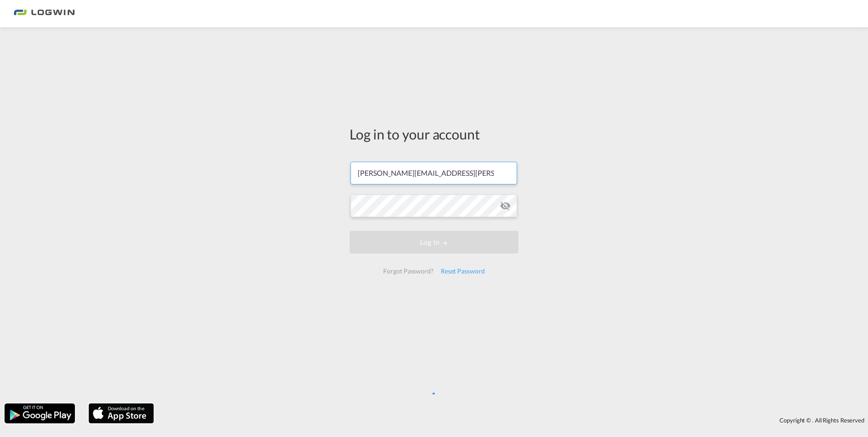 This screenshot has height=437, width=868. I want to click on md-icon: icon-eye-off, so click(506, 206).